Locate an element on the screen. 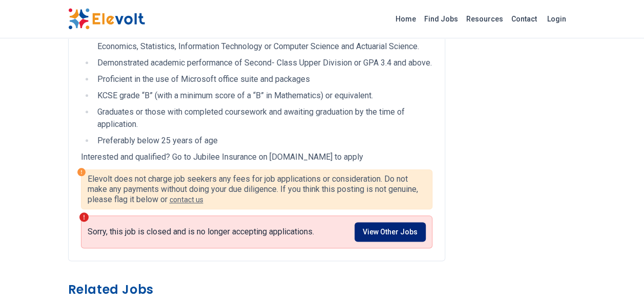  a: Contact is located at coordinates (524, 19).